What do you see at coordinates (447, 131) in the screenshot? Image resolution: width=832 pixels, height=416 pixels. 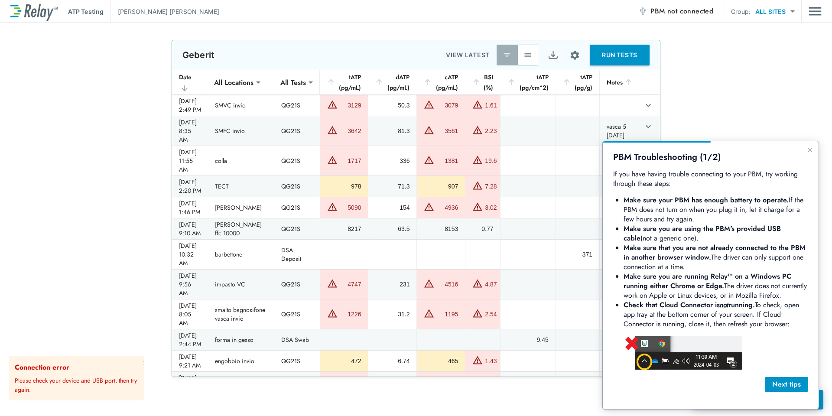 I see `div: 3561` at bounding box center [447, 131].